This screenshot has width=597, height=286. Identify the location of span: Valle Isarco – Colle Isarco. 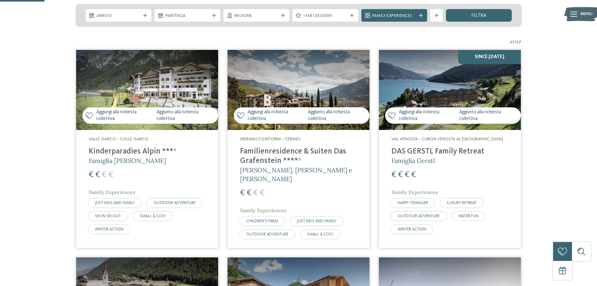
(118, 139).